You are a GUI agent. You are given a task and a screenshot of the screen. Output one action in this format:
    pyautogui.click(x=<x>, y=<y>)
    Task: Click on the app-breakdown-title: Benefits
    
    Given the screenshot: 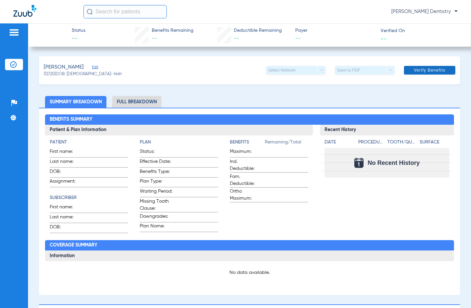 What is the action you would take?
    pyautogui.click(x=247, y=143)
    